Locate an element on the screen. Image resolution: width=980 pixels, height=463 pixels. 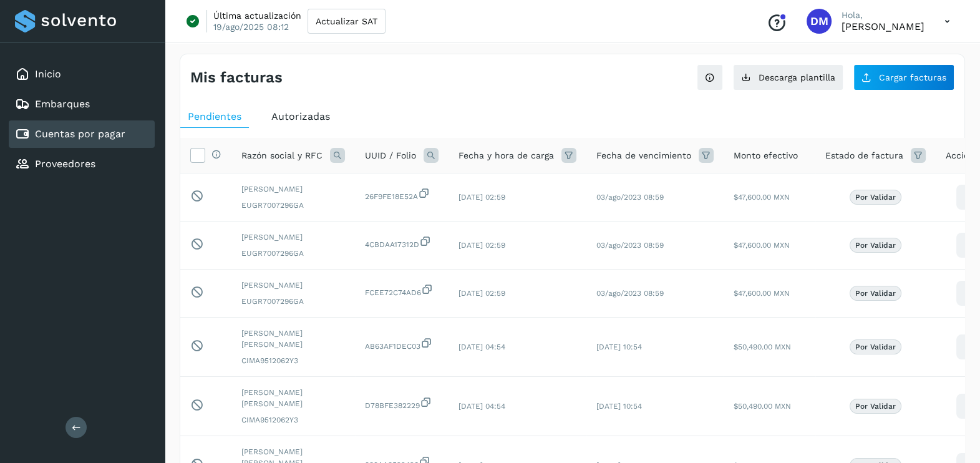
a: Proveedores is located at coordinates (65, 163).